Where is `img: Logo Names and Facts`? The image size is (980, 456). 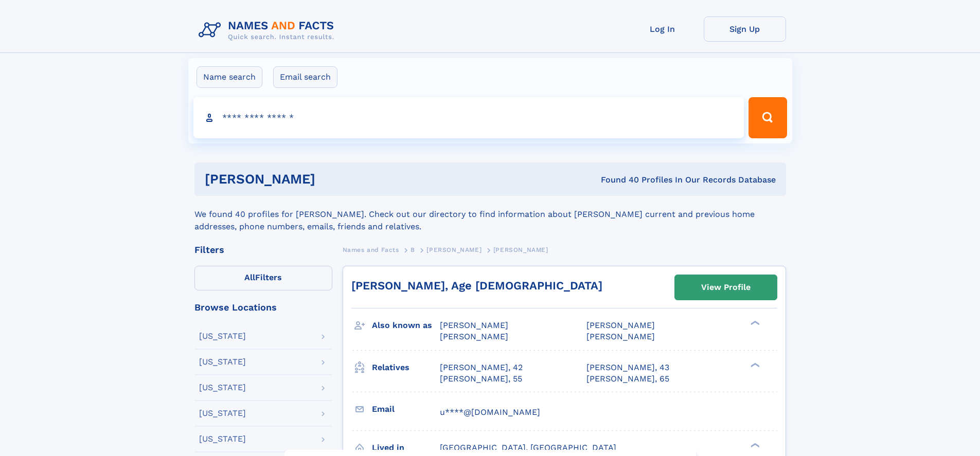 img: Logo Names and Facts is located at coordinates (269, 31).